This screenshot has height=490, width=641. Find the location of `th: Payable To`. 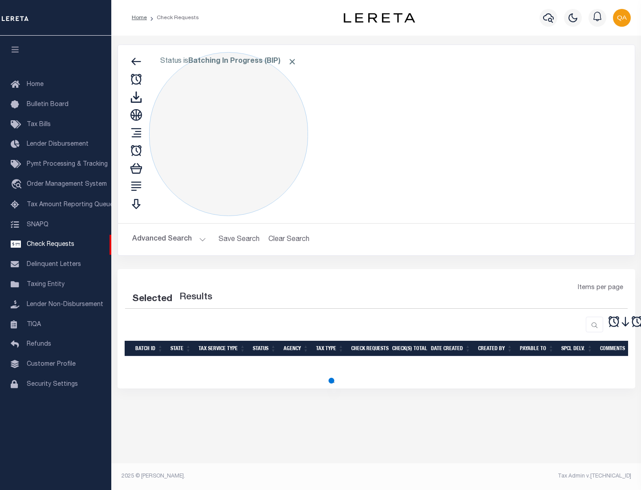

th: Payable To is located at coordinates (537, 348).